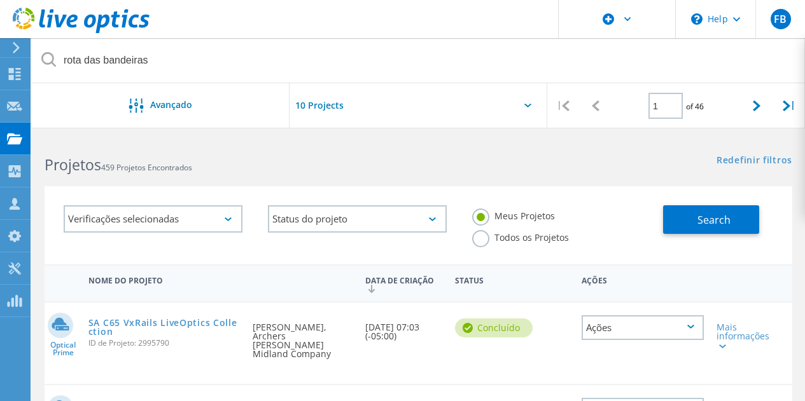 The image size is (805, 401). Describe the element at coordinates (171, 105) in the screenshot. I see `span: Avançado` at that location.